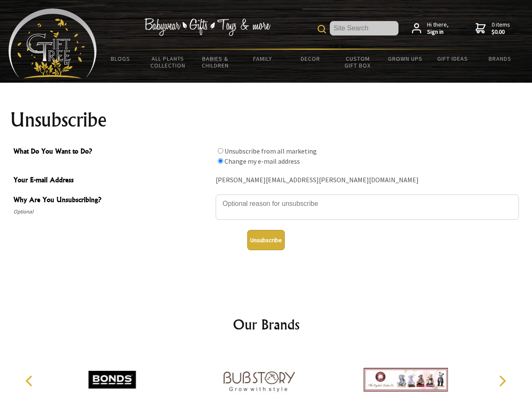 The height and width of the screenshot is (405, 532). Describe the element at coordinates (112, 181) in the screenshot. I see `span: Your E-mail Address` at that location.